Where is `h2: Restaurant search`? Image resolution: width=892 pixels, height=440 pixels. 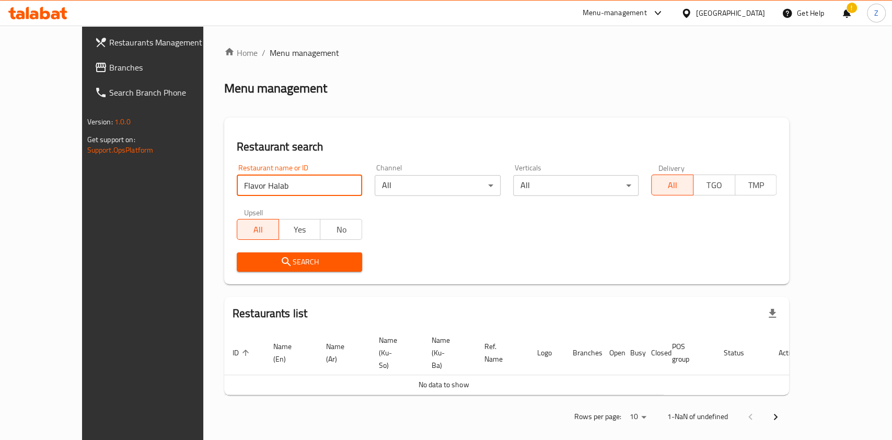
h2: Restaurant search is located at coordinates (507, 147).